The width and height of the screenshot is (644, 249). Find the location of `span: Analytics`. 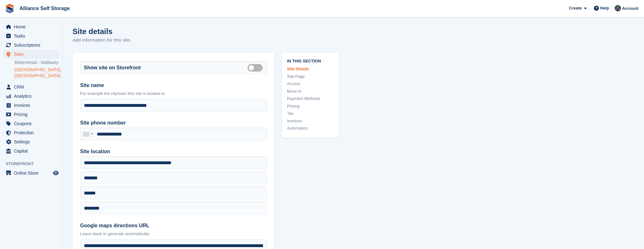

span: Analytics is located at coordinates (33, 96).